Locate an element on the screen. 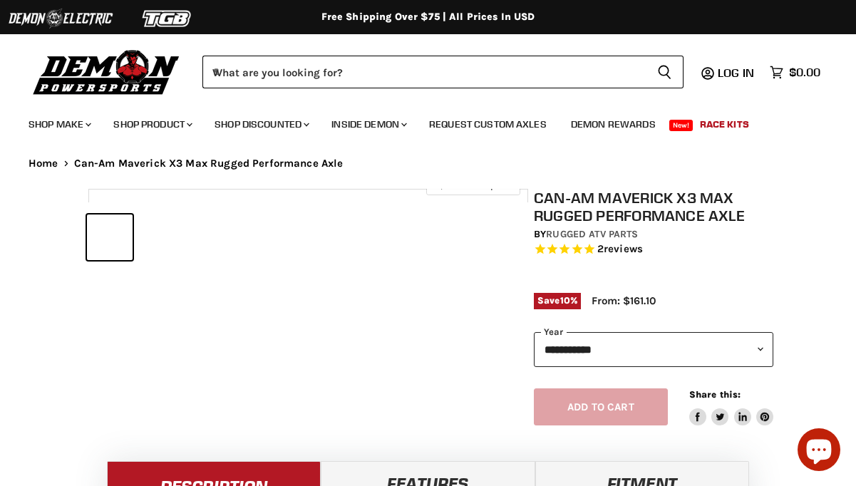 The width and height of the screenshot is (856, 486). a: Inside Demon is located at coordinates (368, 124).